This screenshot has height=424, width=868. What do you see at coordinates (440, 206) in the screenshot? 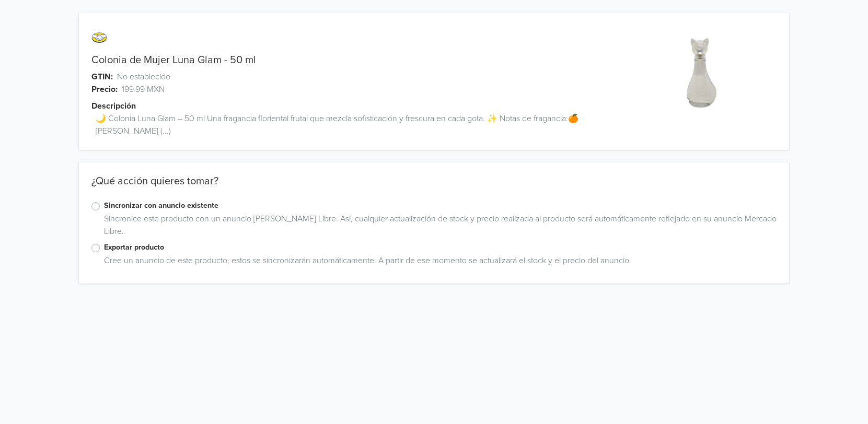
I see `label: Sincronizar con anuncio existente` at bounding box center [440, 206].